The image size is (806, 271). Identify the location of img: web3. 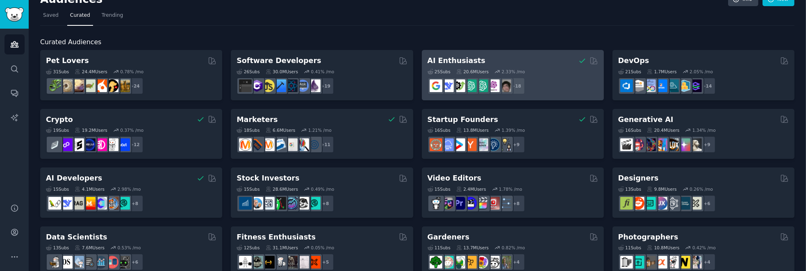
(89, 145).